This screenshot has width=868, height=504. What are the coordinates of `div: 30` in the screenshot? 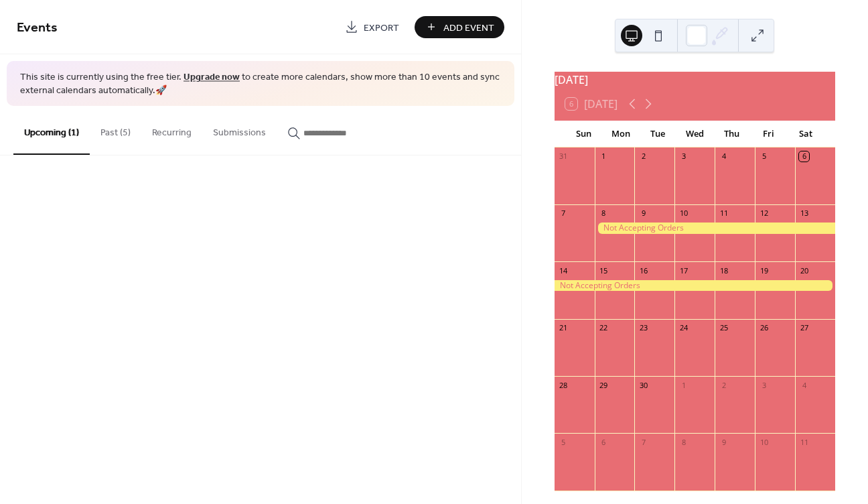 It's located at (643, 385).